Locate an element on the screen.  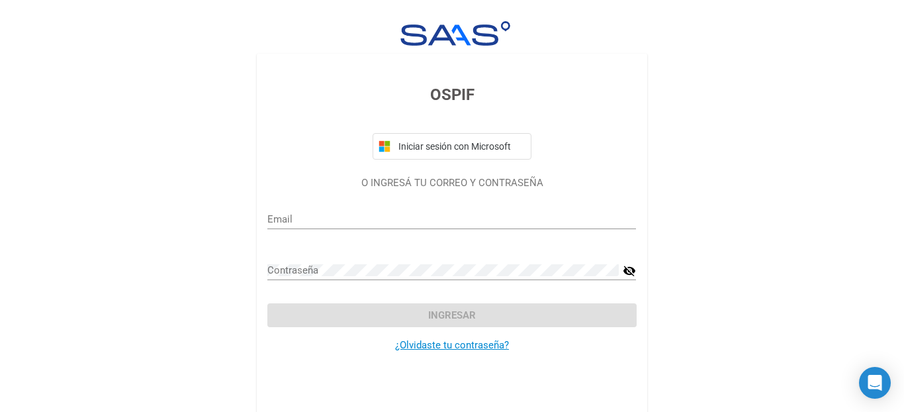
span: Iniciar sesión con Microsoft is located at coordinates (461, 146).